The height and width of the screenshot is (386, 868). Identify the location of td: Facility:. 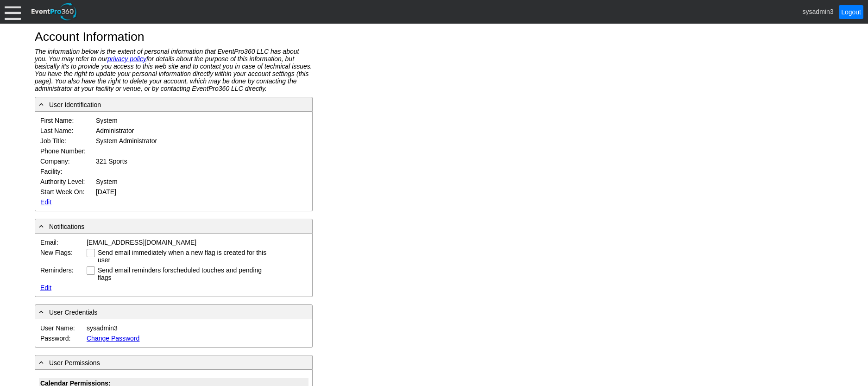
(67, 172).